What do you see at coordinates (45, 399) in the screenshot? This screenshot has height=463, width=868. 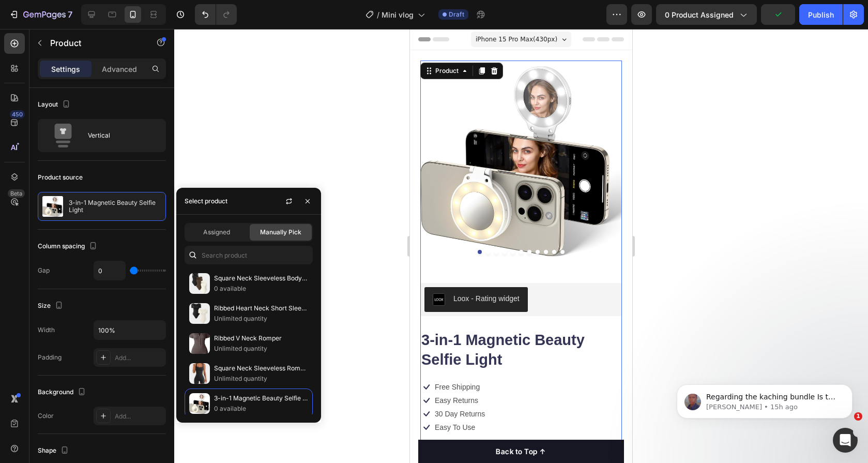 I see `p: Easy To Use` at bounding box center [45, 399].